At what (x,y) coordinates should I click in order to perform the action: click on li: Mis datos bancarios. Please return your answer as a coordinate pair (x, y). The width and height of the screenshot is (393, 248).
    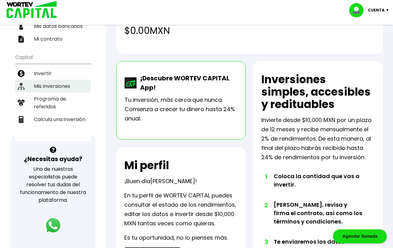
    Looking at the image, I should click on (53, 26).